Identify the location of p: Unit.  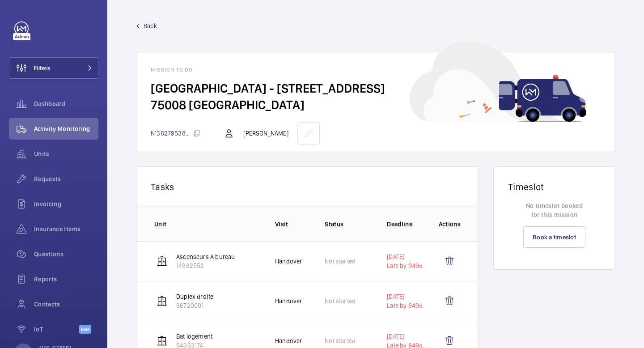
(208, 224).